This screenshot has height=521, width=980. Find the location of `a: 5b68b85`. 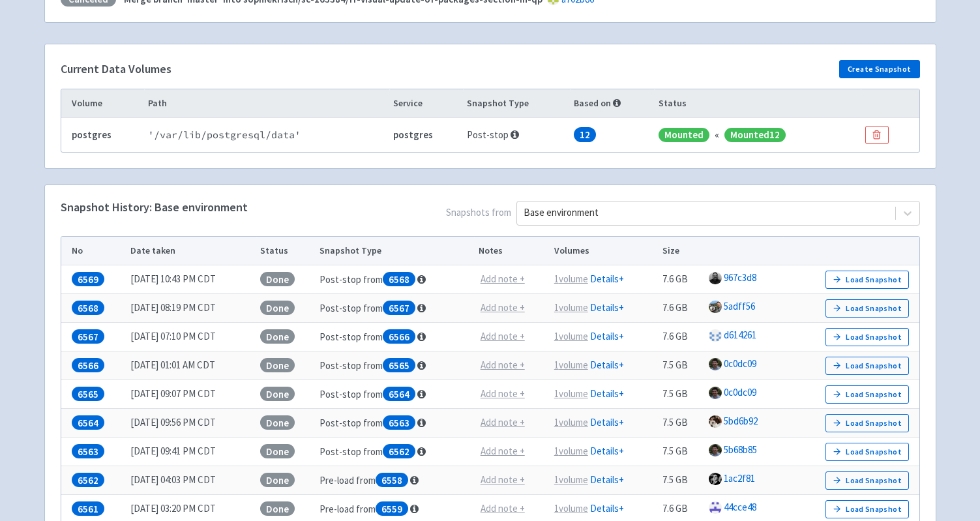

a: 5b68b85 is located at coordinates (740, 450).